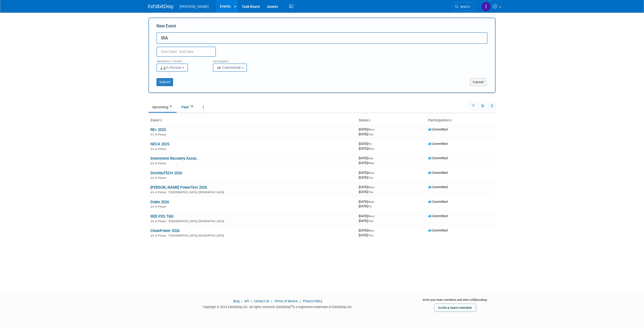  Describe the element at coordinates (478, 82) in the screenshot. I see `button: Cancel` at that location.